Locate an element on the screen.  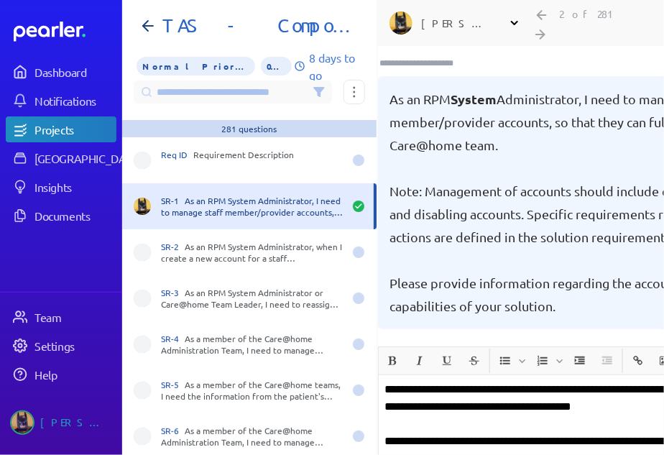
span: SR-1 is located at coordinates (172, 200).